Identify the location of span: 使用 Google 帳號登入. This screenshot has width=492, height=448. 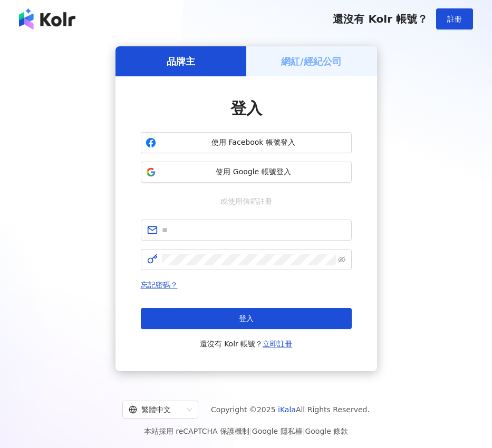
(254, 172).